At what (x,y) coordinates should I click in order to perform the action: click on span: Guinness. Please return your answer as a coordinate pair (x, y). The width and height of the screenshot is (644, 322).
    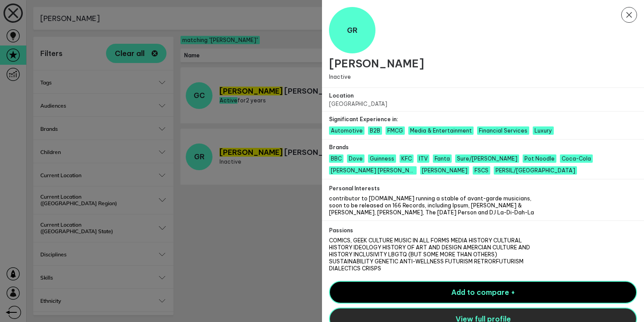
    Looking at the image, I should click on (382, 158).